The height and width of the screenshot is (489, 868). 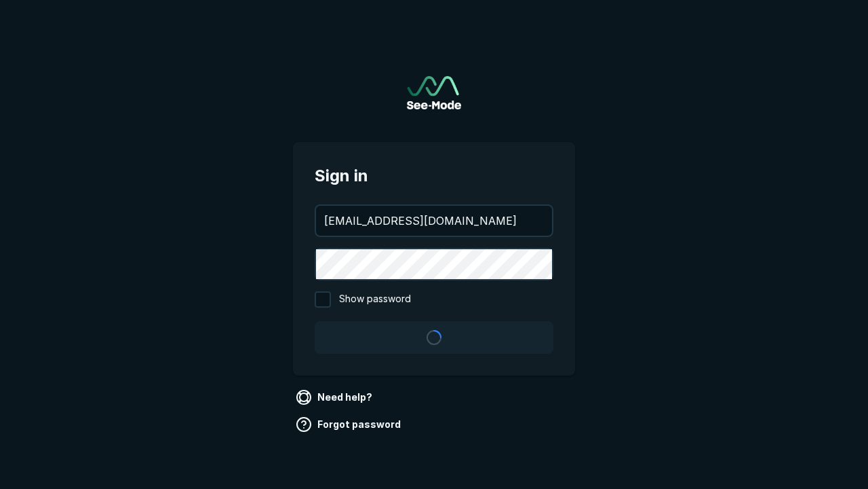 I want to click on span: Show password, so click(x=375, y=299).